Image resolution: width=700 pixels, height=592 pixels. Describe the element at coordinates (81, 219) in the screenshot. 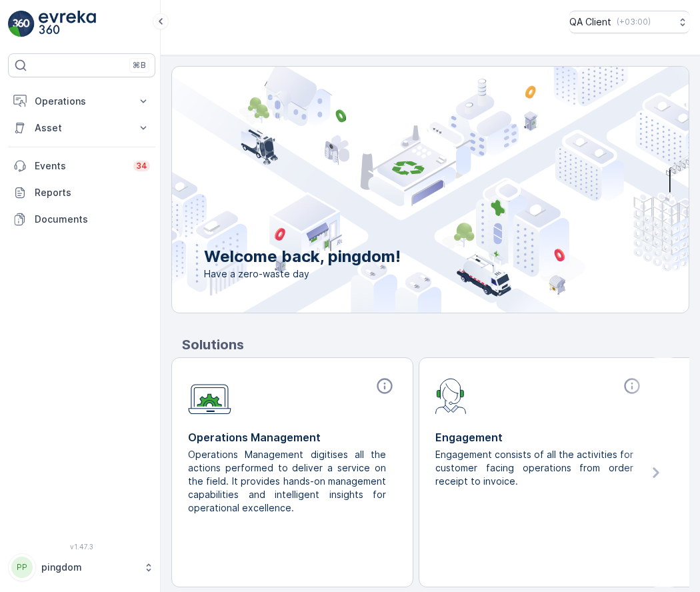

I see `a: Documents` at that location.